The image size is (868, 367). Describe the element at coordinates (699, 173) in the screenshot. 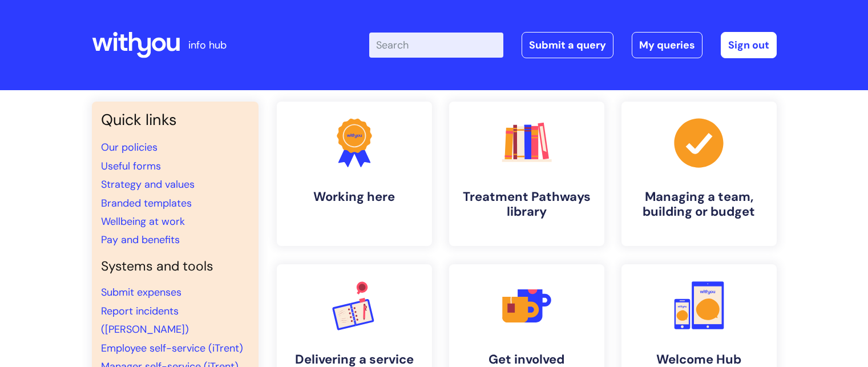

I see `a: Managing a team, building or budget` at that location.